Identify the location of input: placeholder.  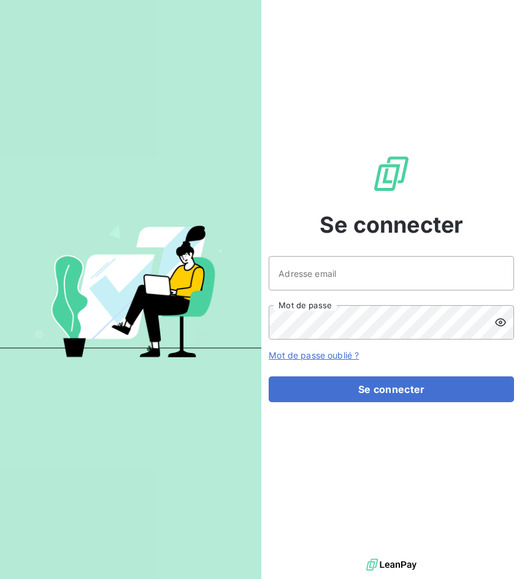
(392, 273).